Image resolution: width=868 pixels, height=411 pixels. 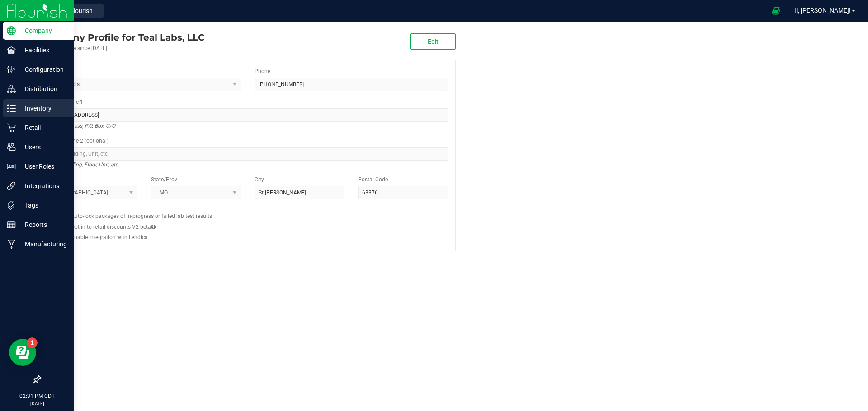 What do you see at coordinates (776, 11) in the screenshot?
I see `span: Open Ecommerce Menu` at bounding box center [776, 11].